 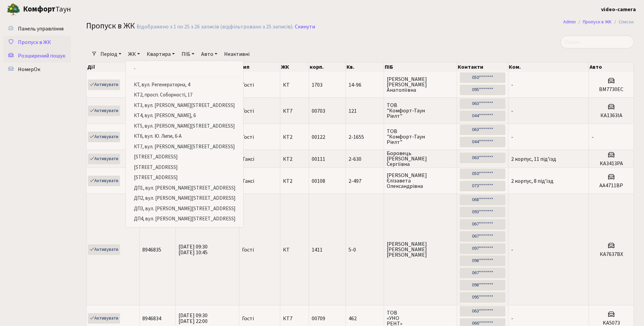 What do you see at coordinates (365, 318) in the screenshot?
I see `span: 462` at bounding box center [365, 318].